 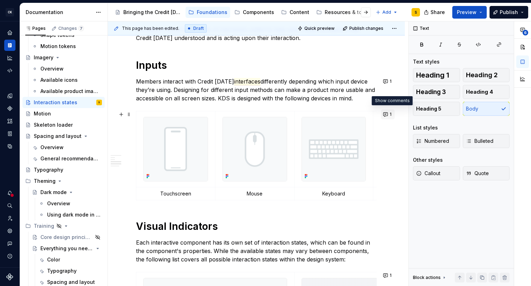 I want to click on a: Everything you need to know, so click(x=67, y=249).